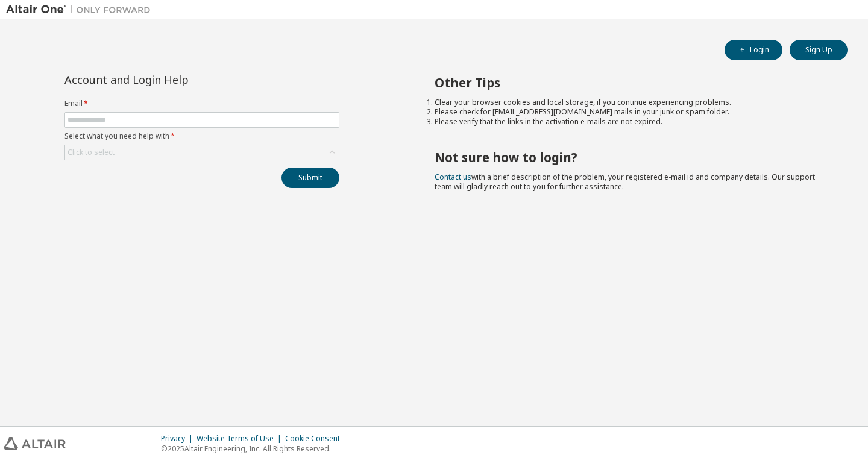 This screenshot has height=461, width=868. What do you see at coordinates (631, 83) in the screenshot?
I see `h2: Other Tips` at bounding box center [631, 83].